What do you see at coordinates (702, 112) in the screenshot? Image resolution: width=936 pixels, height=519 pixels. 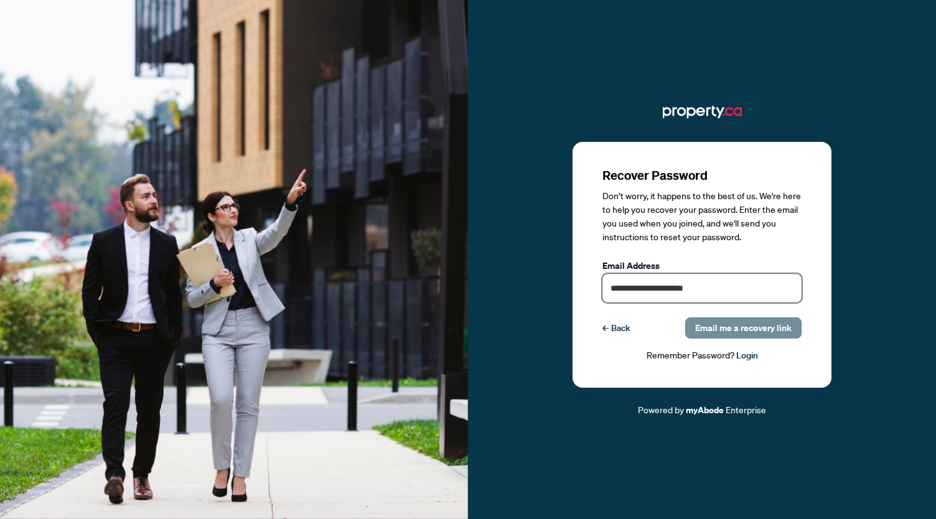 I see `img: ma-logo` at bounding box center [702, 112].